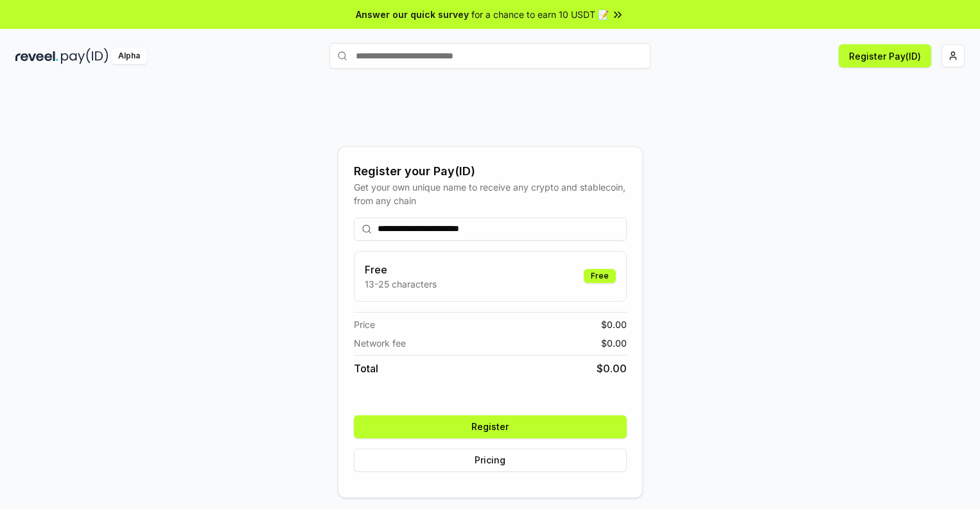  What do you see at coordinates (490, 427) in the screenshot?
I see `button: Register` at bounding box center [490, 427].